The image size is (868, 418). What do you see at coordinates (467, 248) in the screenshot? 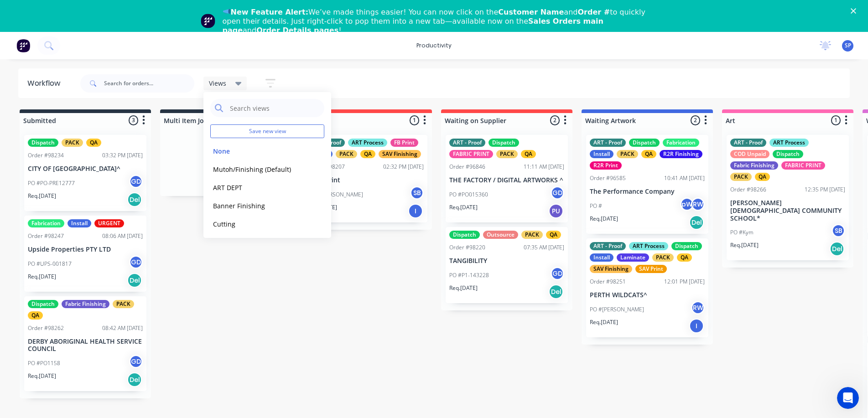
I see `div: Order #98220` at bounding box center [467, 248].